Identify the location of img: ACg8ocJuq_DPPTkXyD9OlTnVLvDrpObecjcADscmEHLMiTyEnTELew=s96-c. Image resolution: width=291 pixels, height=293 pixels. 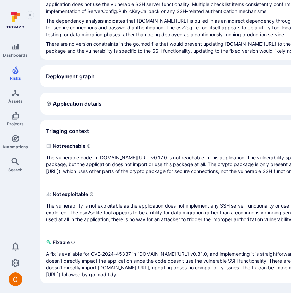
(15, 280).